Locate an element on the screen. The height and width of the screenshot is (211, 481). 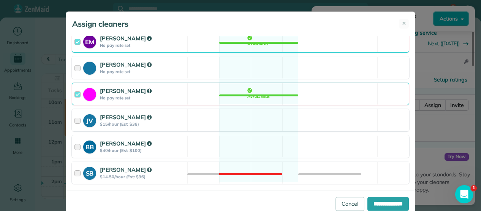
strong: SB is located at coordinates (90, 172).